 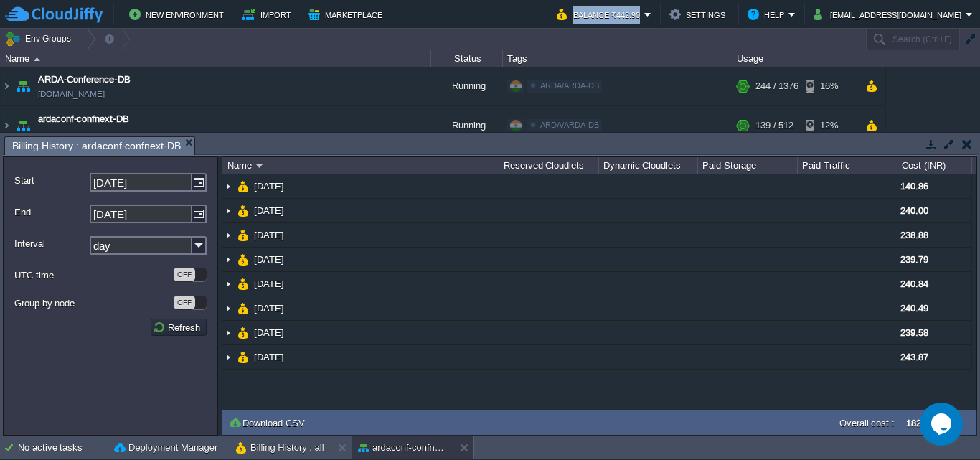 I want to click on span: 240.84, so click(x=914, y=284).